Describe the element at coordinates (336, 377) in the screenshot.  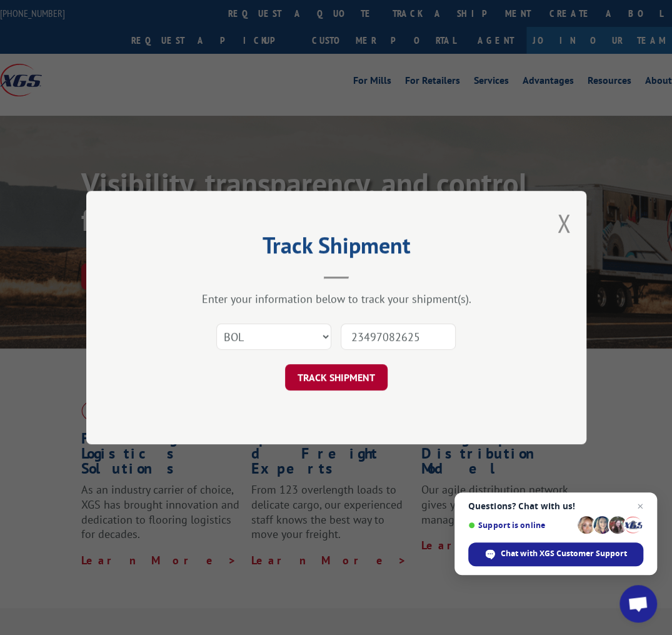
I see `button: TRACK SHIPMENT` at that location.